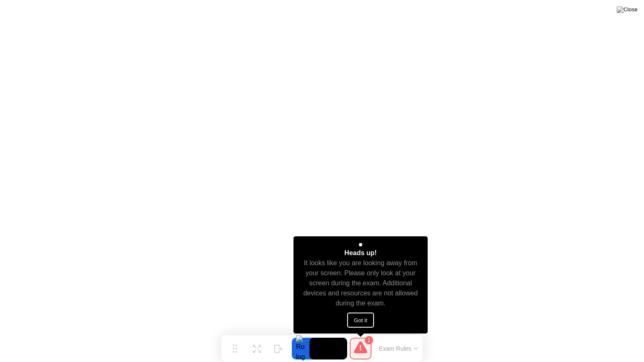 This screenshot has height=362, width=644. I want to click on button: Got it, so click(361, 320).